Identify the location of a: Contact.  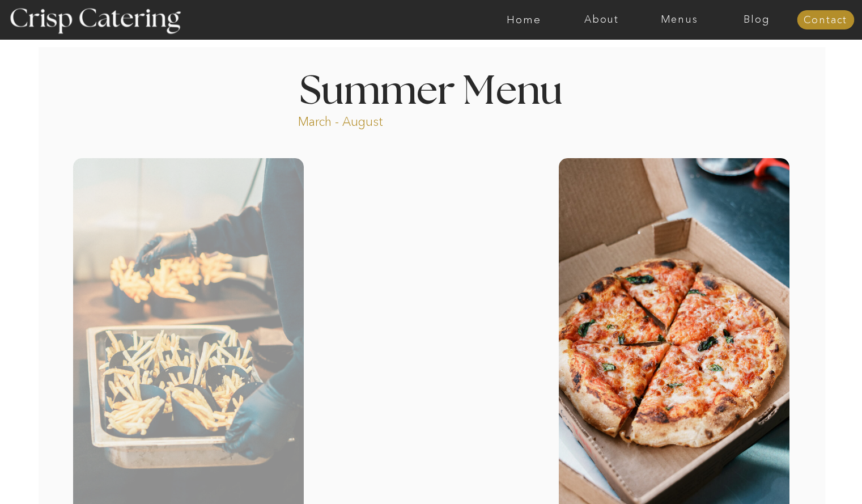
(825, 20).